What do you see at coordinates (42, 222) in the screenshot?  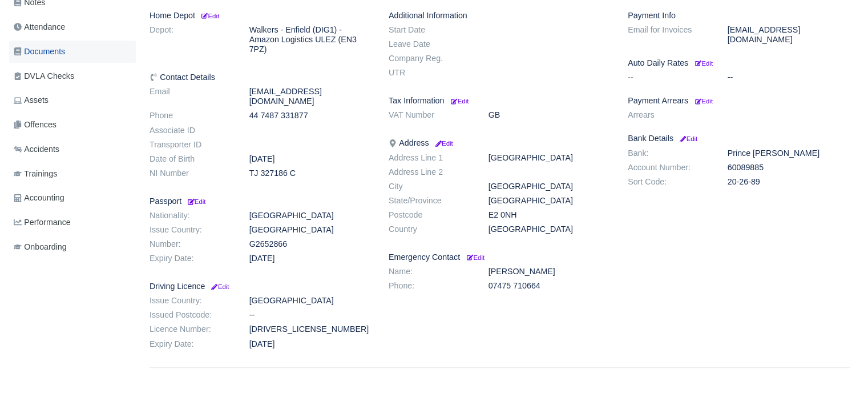 I see `span: Performance` at bounding box center [42, 222].